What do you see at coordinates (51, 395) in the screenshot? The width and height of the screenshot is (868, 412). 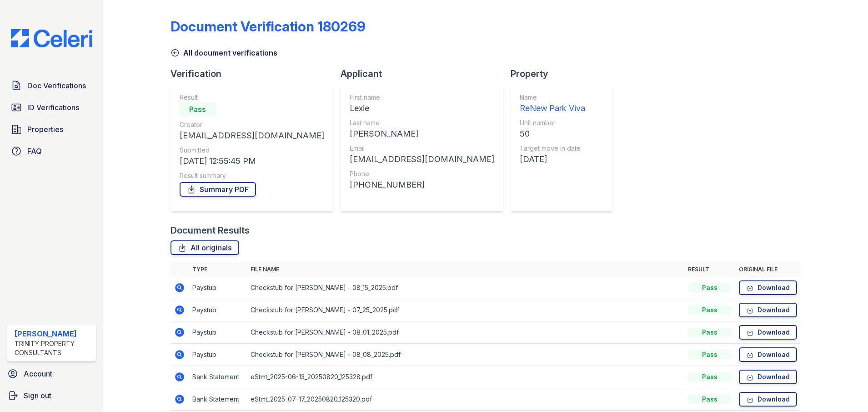 I see `a: Sign out` at bounding box center [51, 395].